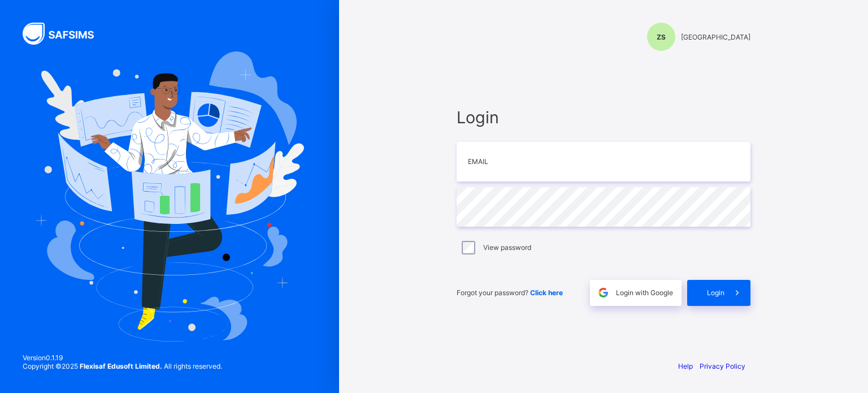  What do you see at coordinates (685, 366) in the screenshot?
I see `a: Help` at bounding box center [685, 366].